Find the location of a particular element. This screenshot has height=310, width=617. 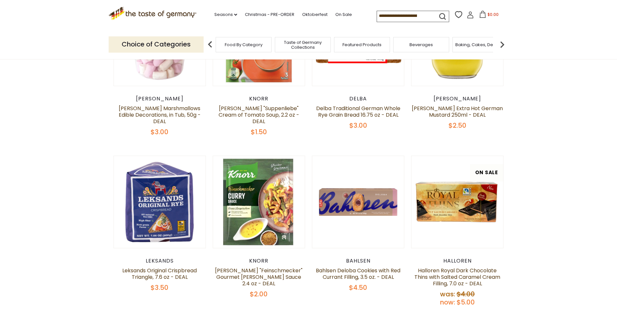

img: next arrow is located at coordinates (502, 45).